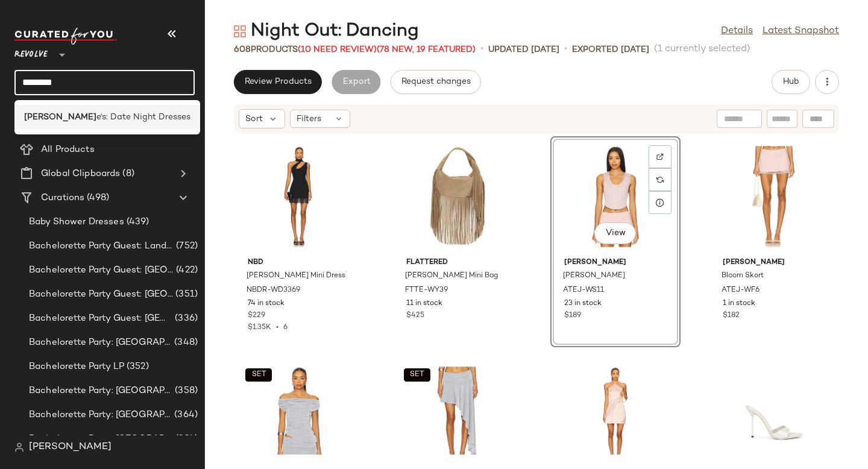 The image size is (868, 469). I want to click on span: Review Products, so click(278, 82).